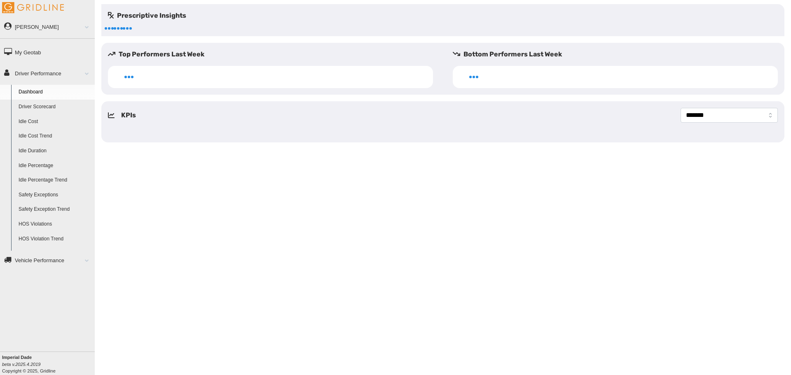 Image resolution: width=791 pixels, height=375 pixels. Describe the element at coordinates (618, 54) in the screenshot. I see `h5: Bottom Performers Last Week` at that location.